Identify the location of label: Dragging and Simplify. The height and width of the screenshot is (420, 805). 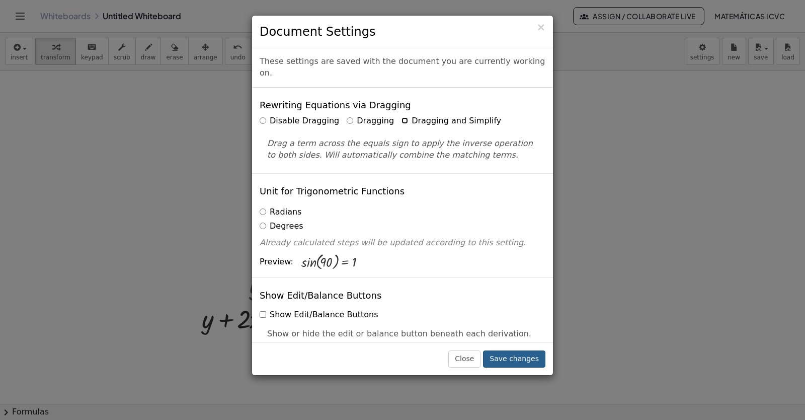
(451, 121).